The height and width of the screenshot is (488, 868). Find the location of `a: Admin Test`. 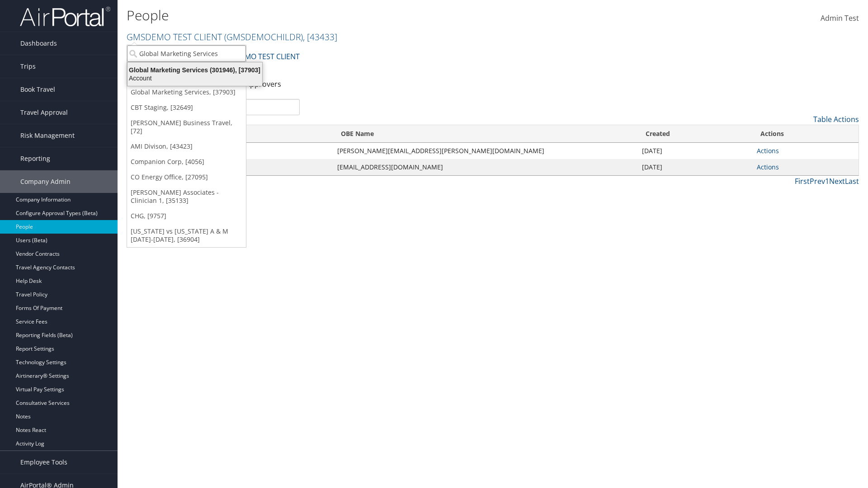

a: Admin Test is located at coordinates (840, 19).